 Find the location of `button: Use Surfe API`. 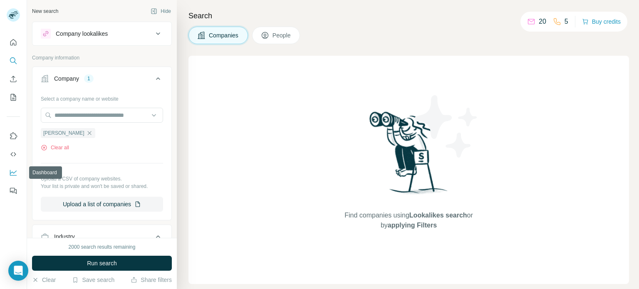

button: Use Surfe API is located at coordinates (13, 154).